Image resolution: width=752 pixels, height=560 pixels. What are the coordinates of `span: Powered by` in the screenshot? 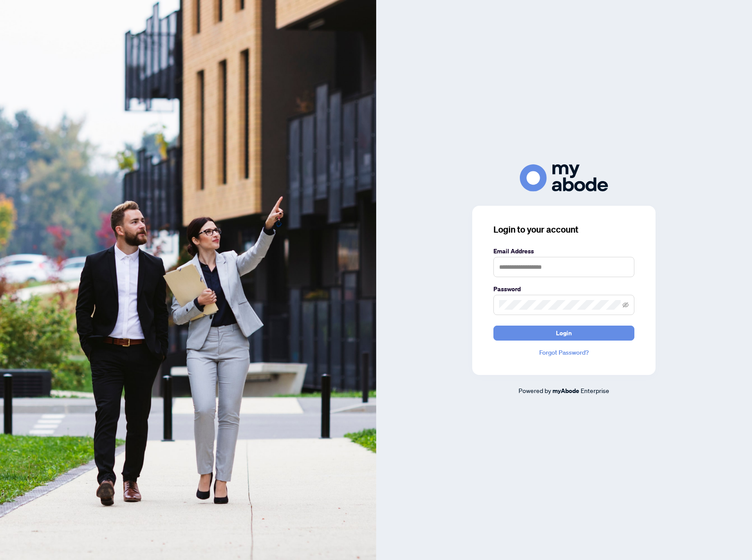 It's located at (535, 390).